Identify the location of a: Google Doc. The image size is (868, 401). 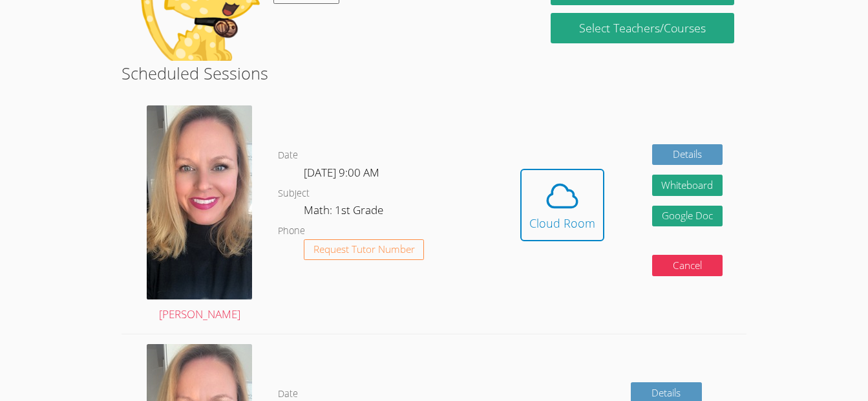
(688, 216).